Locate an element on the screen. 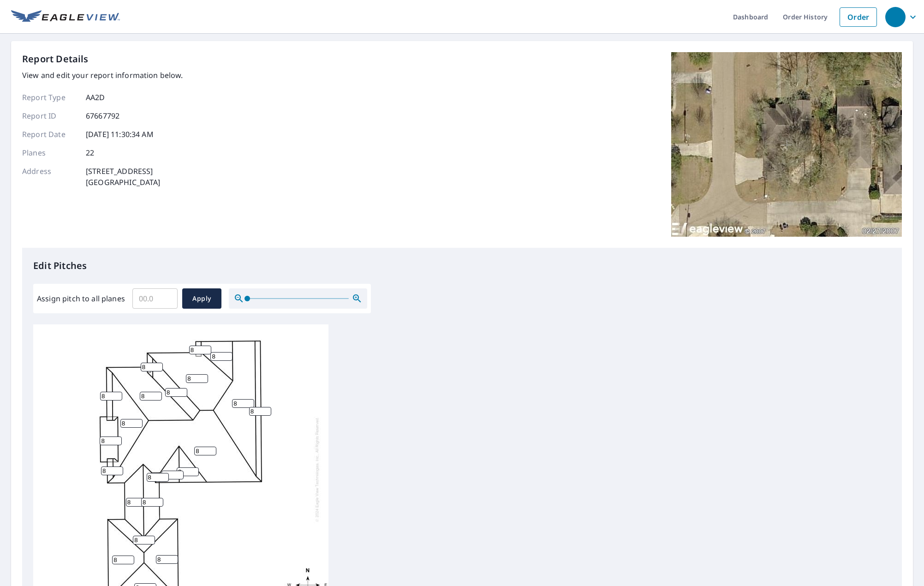 This screenshot has height=586, width=924. span: Apply is located at coordinates (201, 299).